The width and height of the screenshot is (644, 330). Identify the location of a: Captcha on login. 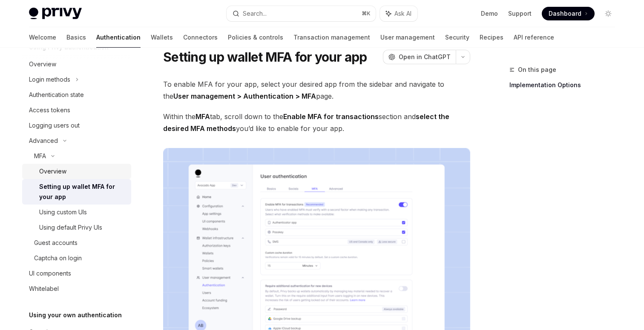
(77, 258).